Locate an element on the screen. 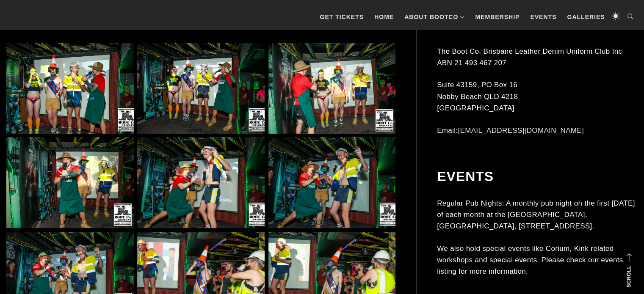 This screenshot has height=294, width=644. a: Home is located at coordinates (384, 17).